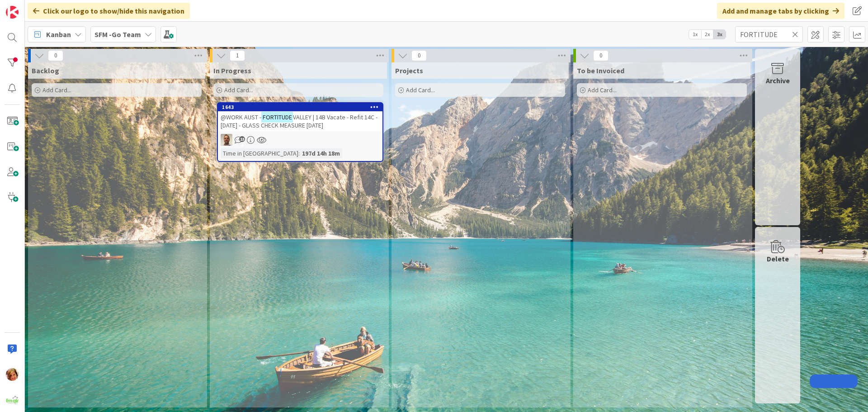 Image resolution: width=868 pixels, height=412 pixels. What do you see at coordinates (600, 70) in the screenshot?
I see `span: To be Invoiced` at bounding box center [600, 70].